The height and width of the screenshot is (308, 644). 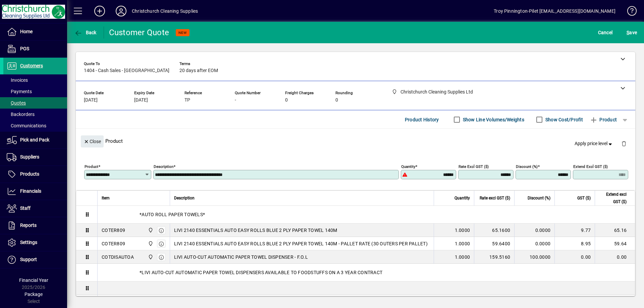 What do you see at coordinates (356, 141) in the screenshot?
I see `div: Product` at bounding box center [356, 141].